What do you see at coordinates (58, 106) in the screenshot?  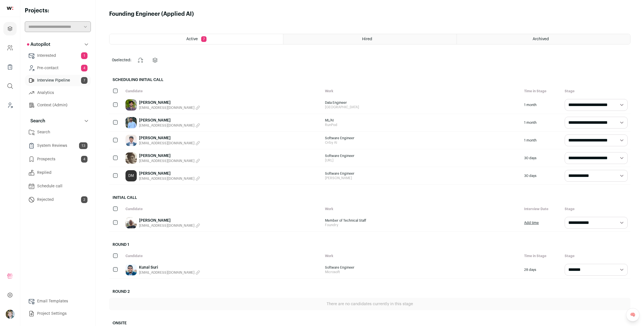 I see `a: Context (Admin)` at bounding box center [58, 106].